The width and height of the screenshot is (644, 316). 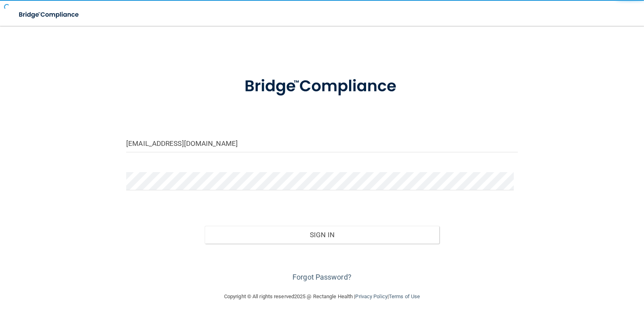 What do you see at coordinates (371, 296) in the screenshot?
I see `a: Privacy Policy` at bounding box center [371, 296].